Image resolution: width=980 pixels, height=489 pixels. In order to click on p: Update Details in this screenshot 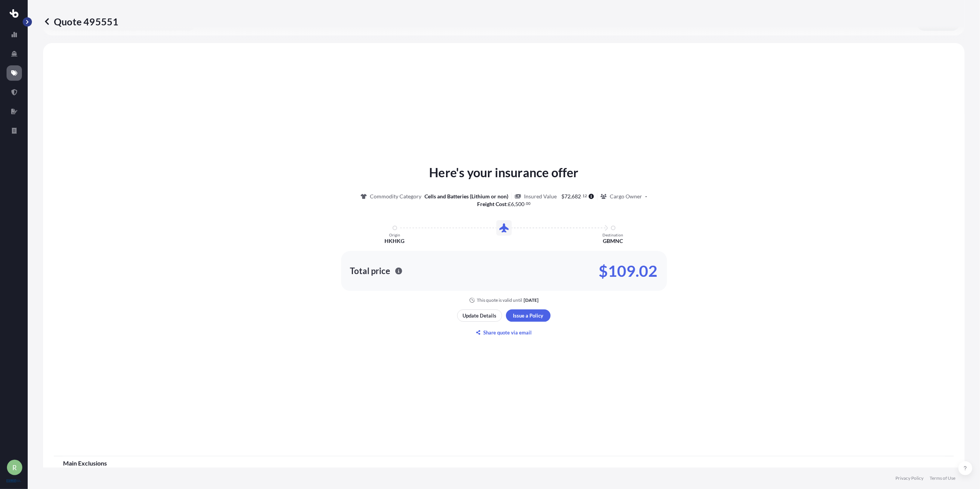, I will do `click(480, 316)`.